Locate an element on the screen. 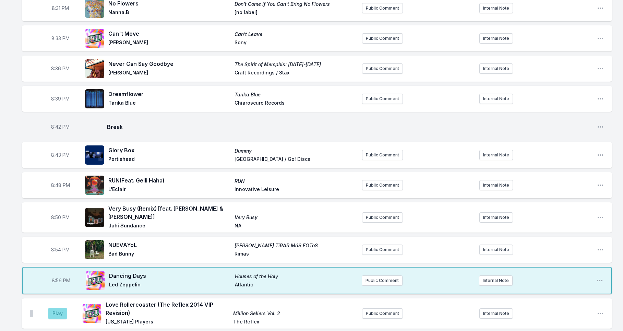 This screenshot has width=623, height=331. span: Craft Recordings / Stax is located at coordinates (296, 73).